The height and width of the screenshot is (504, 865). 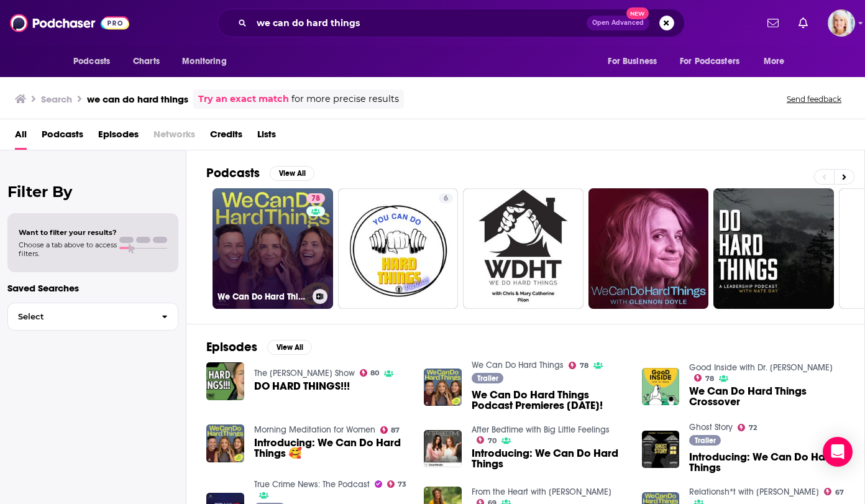 What do you see at coordinates (21, 137) in the screenshot?
I see `a: All` at bounding box center [21, 137].